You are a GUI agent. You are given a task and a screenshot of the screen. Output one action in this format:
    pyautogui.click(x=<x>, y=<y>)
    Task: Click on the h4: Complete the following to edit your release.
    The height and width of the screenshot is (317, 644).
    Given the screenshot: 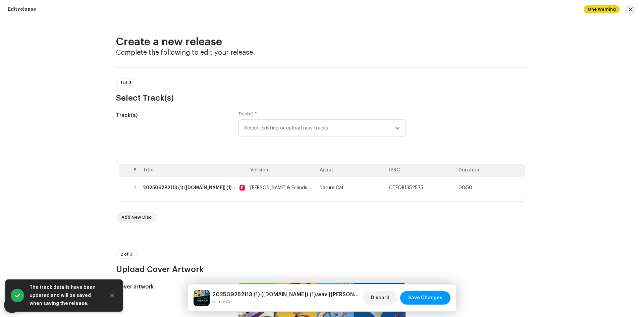 What is the action you would take?
    pyautogui.click(x=322, y=53)
    